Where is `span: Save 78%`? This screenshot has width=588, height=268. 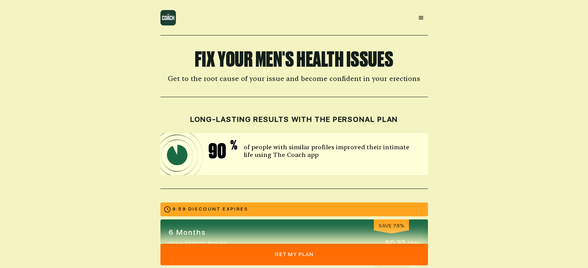 span: Save 78% is located at coordinates (391, 226).